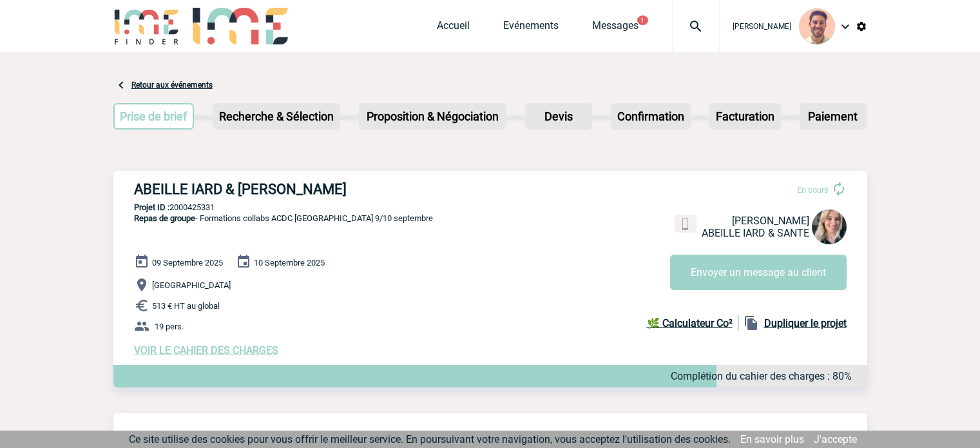 This screenshot has height=448, width=980. I want to click on p: 2000425331, so click(490, 207).